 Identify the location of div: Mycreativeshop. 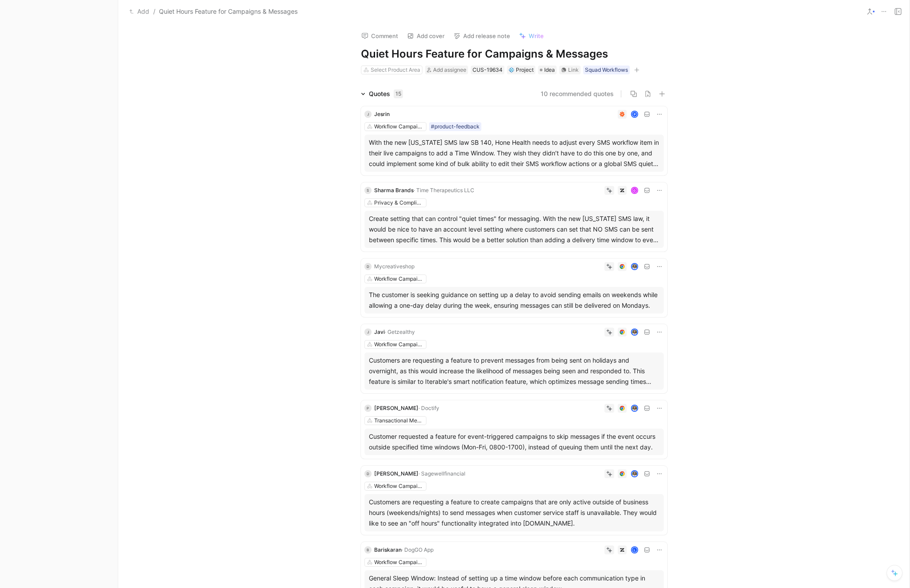
(394, 266).